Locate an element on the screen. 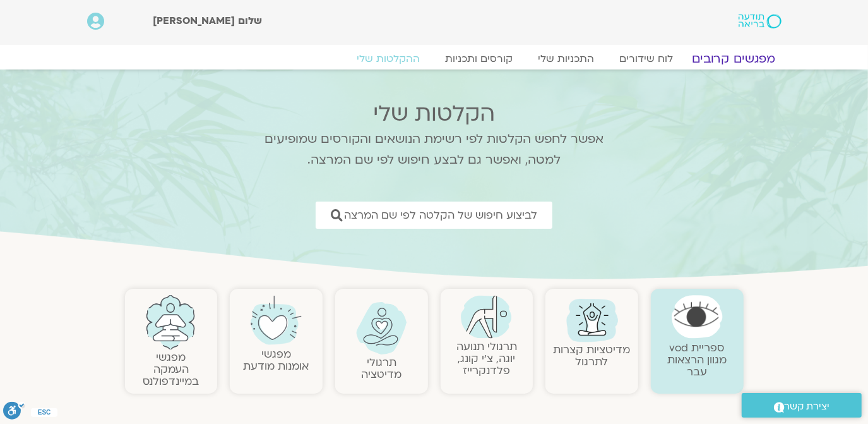  span: לביצוע חיפוש של הקלטה לפי שם המרצה is located at coordinates (440, 215).